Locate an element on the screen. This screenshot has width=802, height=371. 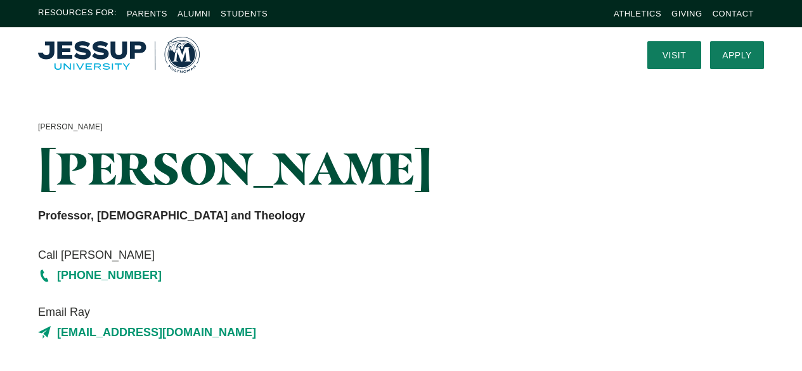
a: Athletics is located at coordinates (637, 13).